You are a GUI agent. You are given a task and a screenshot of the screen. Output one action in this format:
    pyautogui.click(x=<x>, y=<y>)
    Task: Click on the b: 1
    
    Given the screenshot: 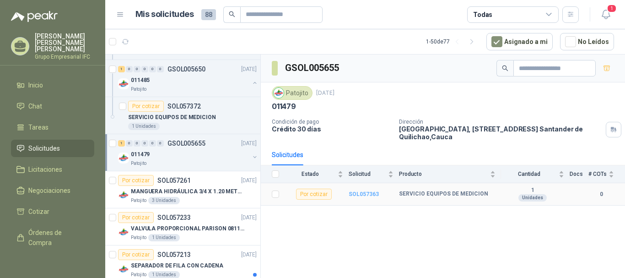 What is the action you would take?
    pyautogui.click(x=532, y=190)
    